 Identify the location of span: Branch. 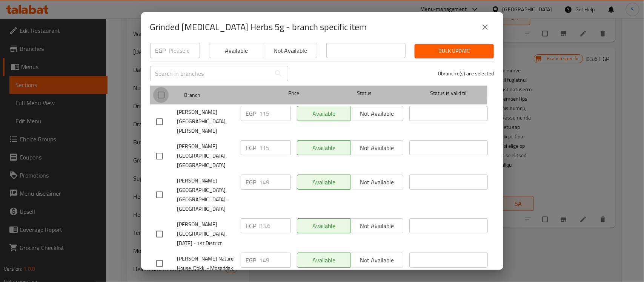
(223, 95).